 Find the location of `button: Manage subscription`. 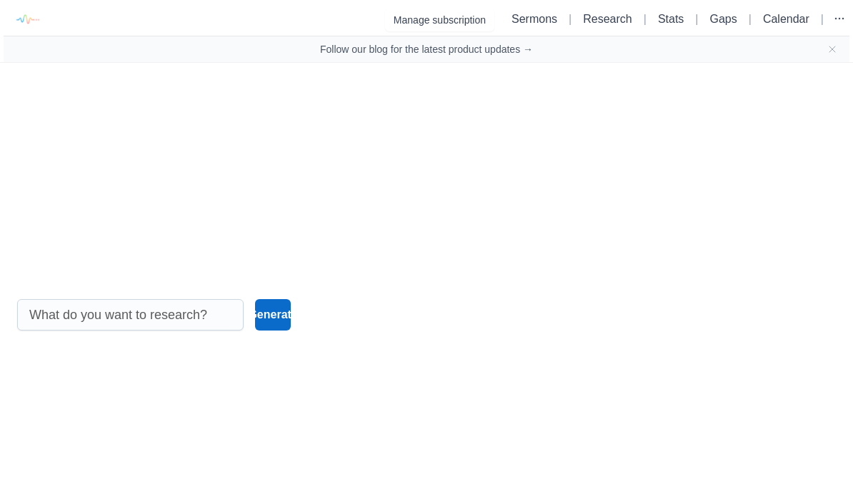

button: Manage subscription is located at coordinates (439, 20).